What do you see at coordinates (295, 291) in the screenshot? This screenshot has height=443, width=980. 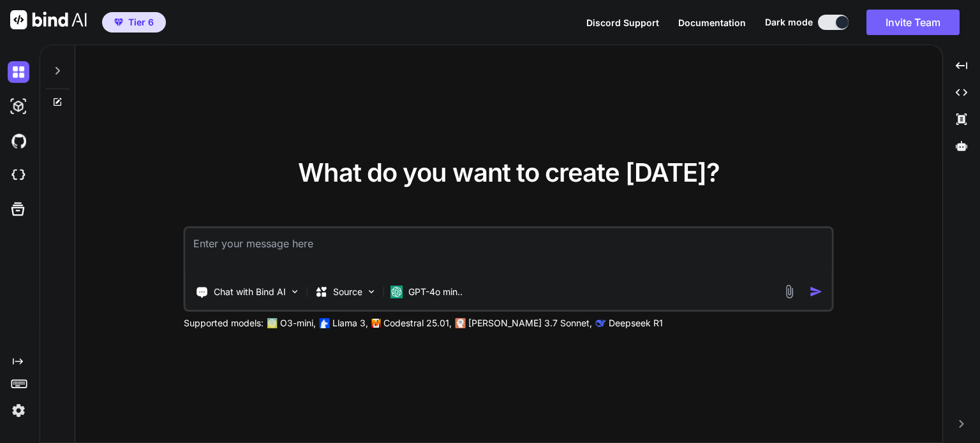 I see `img: Pick Tools` at bounding box center [295, 291].